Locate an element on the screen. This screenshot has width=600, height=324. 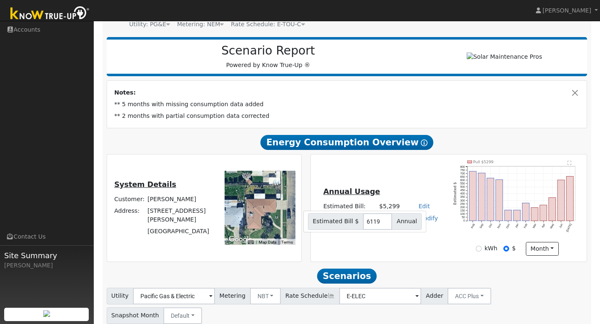
button: Keyboard shortcuts is located at coordinates (251, 243).